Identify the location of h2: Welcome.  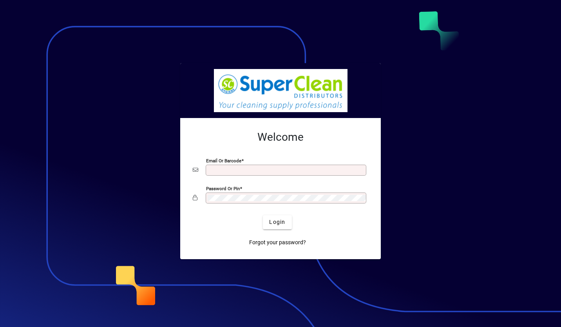
(281, 137).